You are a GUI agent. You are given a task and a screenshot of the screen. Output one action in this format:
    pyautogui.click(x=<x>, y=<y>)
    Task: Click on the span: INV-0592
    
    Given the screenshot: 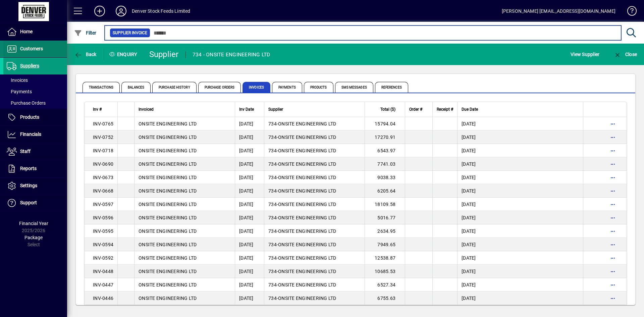 What is the action you would take?
    pyautogui.click(x=103, y=258)
    